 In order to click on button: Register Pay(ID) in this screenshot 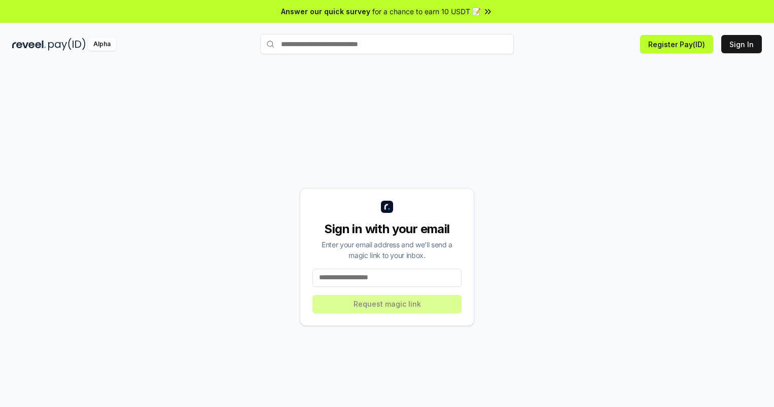, I will do `click(676, 44)`.